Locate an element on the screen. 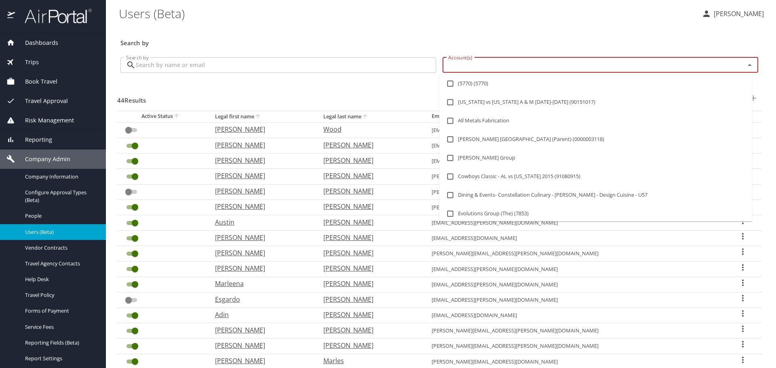  span: Book Travel is located at coordinates (36, 82).